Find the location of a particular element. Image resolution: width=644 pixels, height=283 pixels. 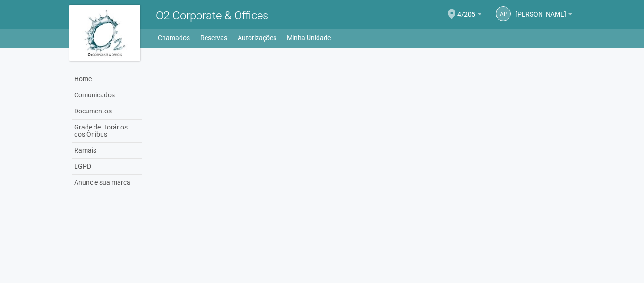

span: 4/205 is located at coordinates (467, 10).